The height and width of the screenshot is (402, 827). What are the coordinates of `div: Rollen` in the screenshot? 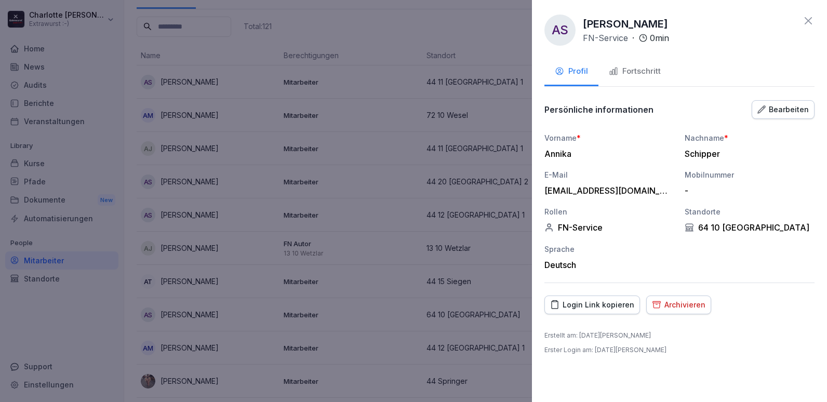 It's located at (609, 211).